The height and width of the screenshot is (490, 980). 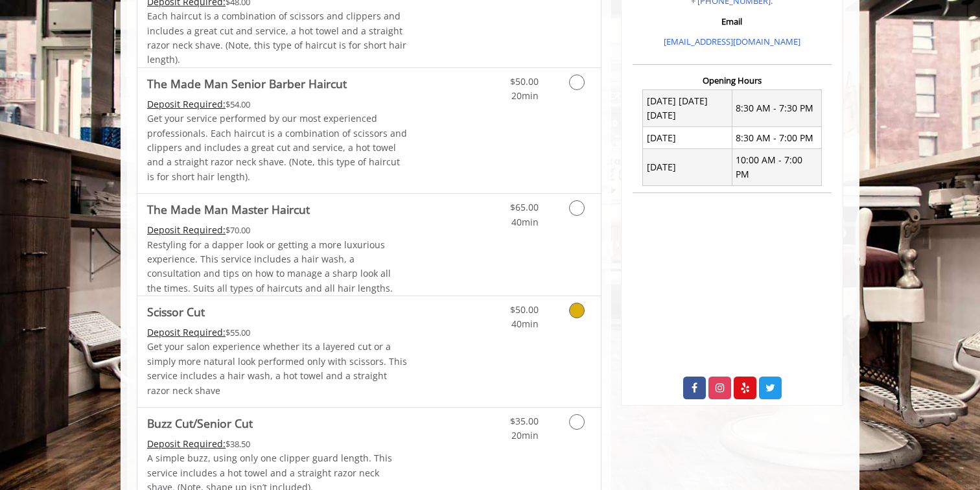 I want to click on div: $54.00, so click(x=277, y=104).